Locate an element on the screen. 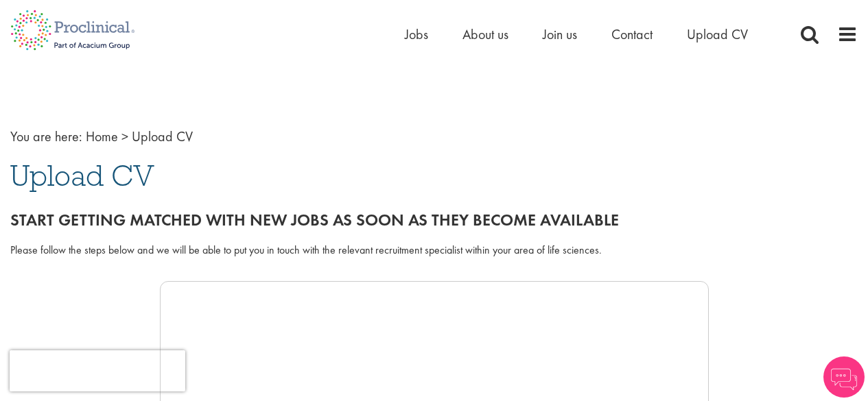  a: Jobs is located at coordinates (416, 34).